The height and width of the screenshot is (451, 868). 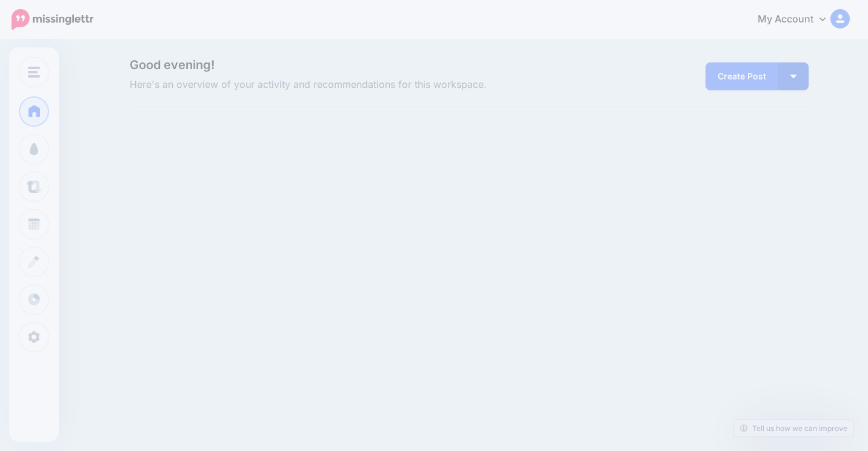 I want to click on span: Good evening!, so click(x=172, y=65).